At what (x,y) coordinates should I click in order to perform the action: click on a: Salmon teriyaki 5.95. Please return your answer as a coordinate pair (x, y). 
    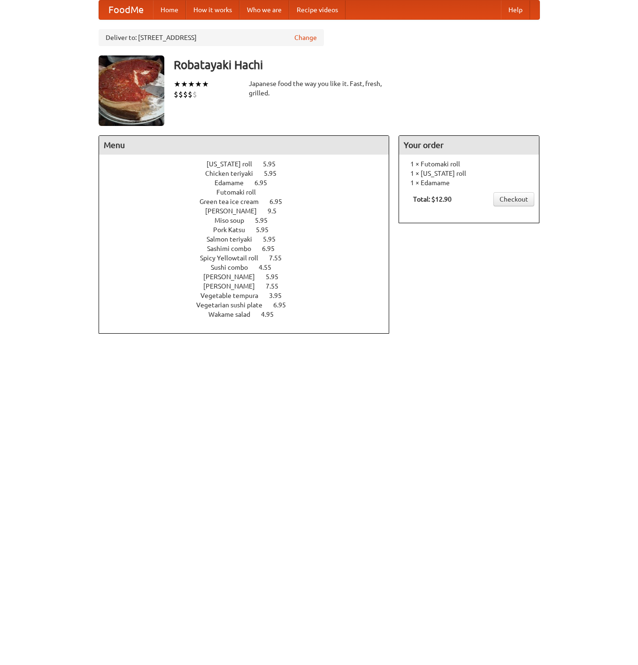
    Looking at the image, I should click on (250, 239).